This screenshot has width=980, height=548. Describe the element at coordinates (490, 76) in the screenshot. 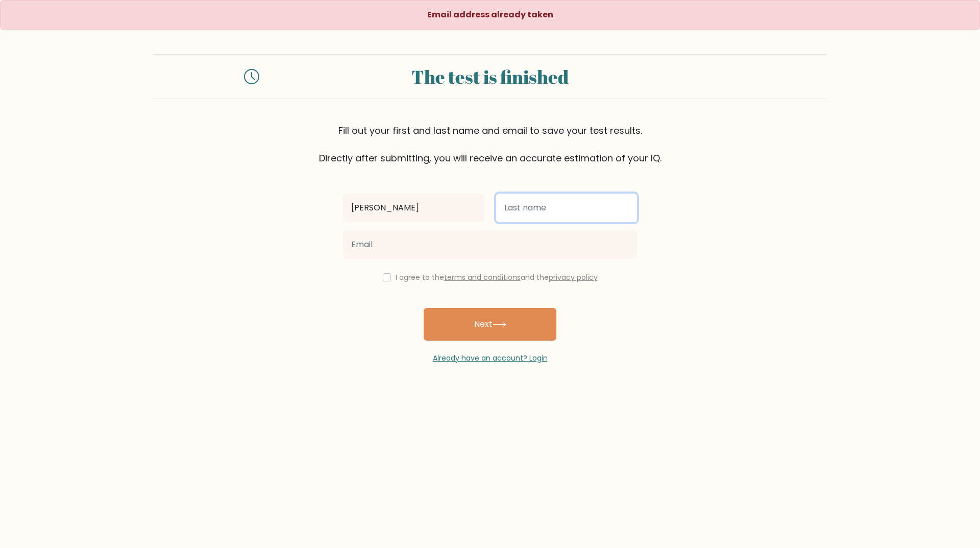

I see `div: The test is finished` at that location.